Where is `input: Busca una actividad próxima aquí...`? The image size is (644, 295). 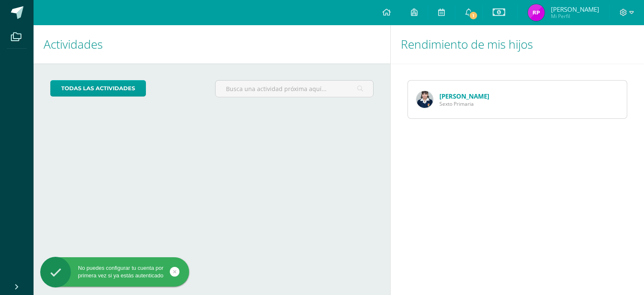 input: Busca una actividad próxima aquí... is located at coordinates (294, 89).